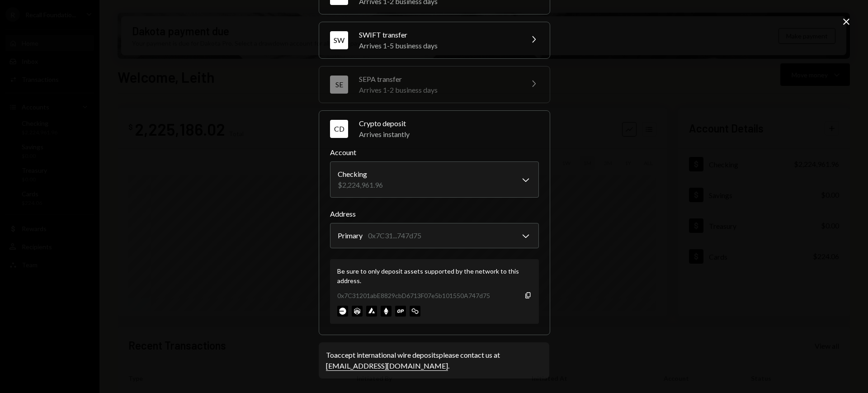 This screenshot has width=868, height=393. I want to click on img: avalanche-mainnet, so click(372, 311).